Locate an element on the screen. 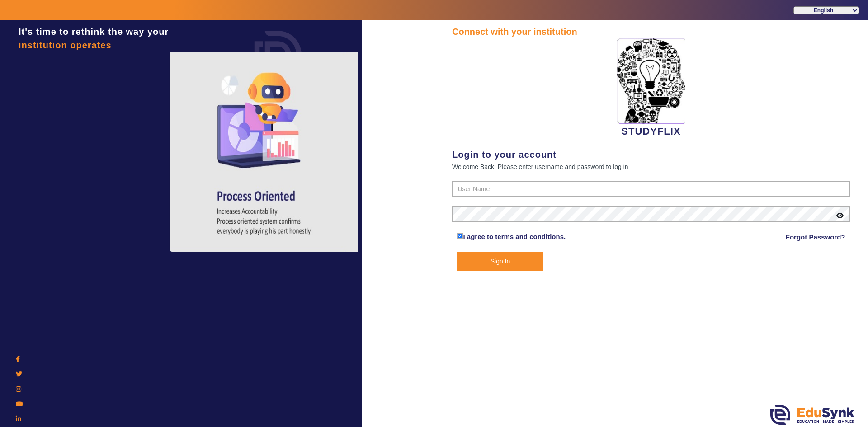 The width and height of the screenshot is (868, 427). img: edusynk.png is located at coordinates (813, 415).